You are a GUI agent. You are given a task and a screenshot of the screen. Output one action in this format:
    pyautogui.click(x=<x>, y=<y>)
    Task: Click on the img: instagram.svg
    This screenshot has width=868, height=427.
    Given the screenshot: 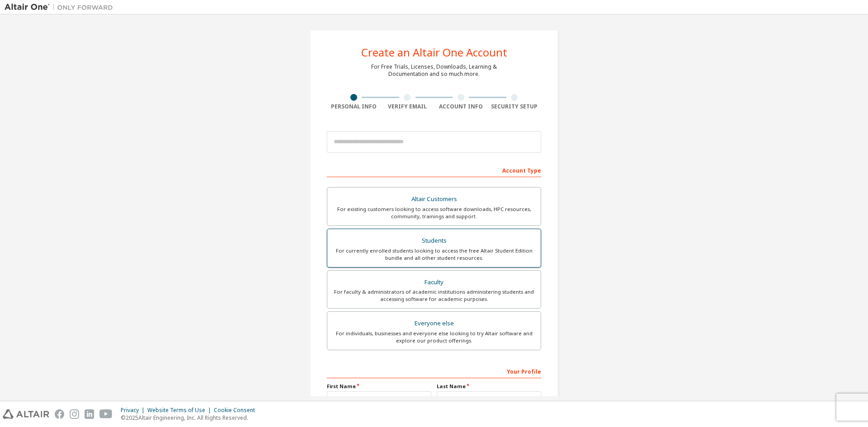 What is the action you would take?
    pyautogui.click(x=74, y=414)
    